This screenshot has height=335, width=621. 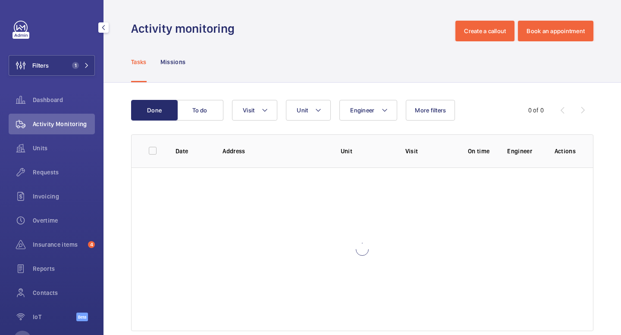 I want to click on span: Contacts, so click(x=64, y=293).